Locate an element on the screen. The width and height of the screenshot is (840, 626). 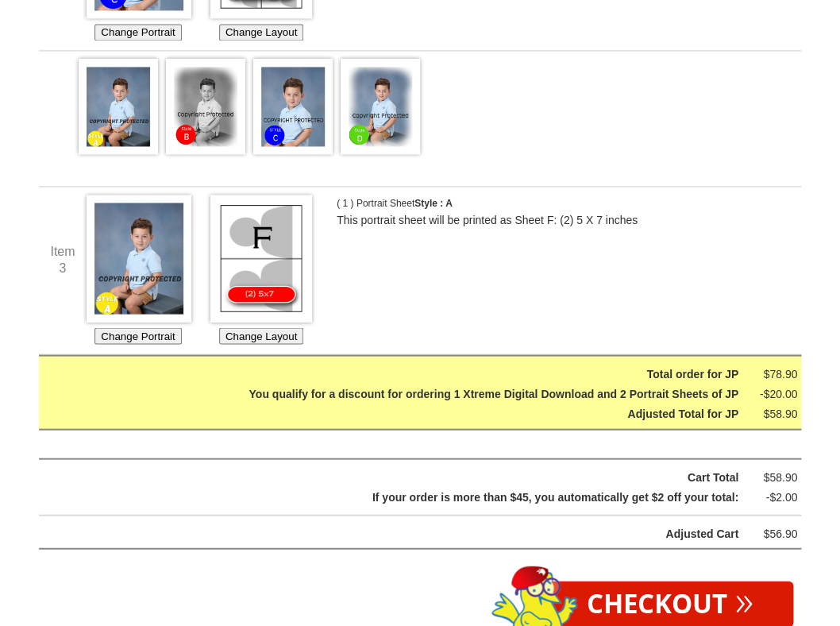
span: Style : A is located at coordinates (434, 202).